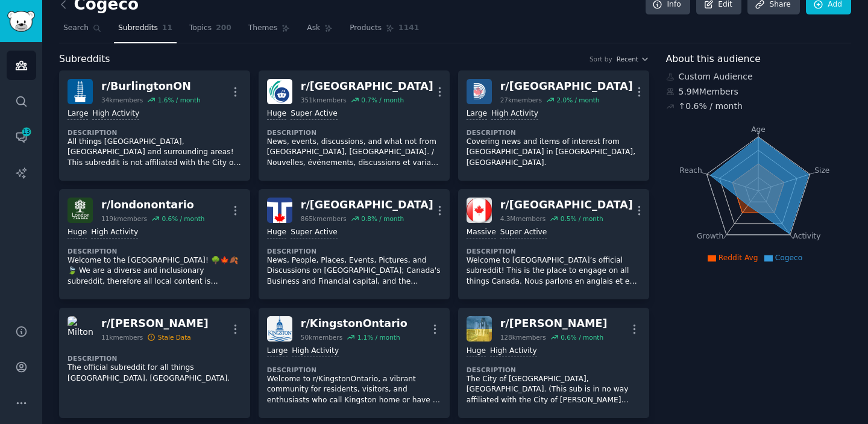  What do you see at coordinates (319, 31) in the screenshot?
I see `a: Ask` at bounding box center [319, 31].